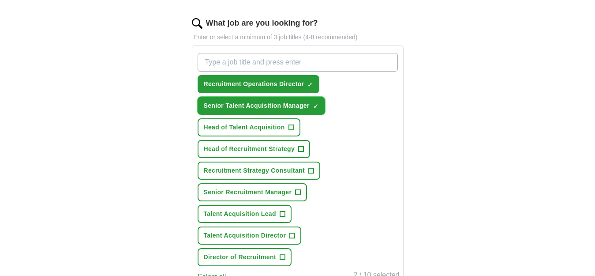  Describe the element at coordinates (254, 170) in the screenshot. I see `span: Recruitment Strategy Consultant` at that location.